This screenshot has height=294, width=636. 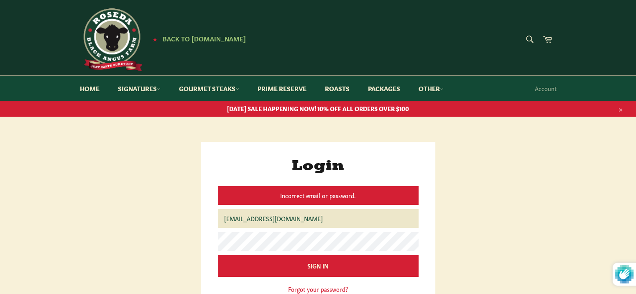 What do you see at coordinates (318, 195) in the screenshot?
I see `li: Incorrect email or password.` at bounding box center [318, 195].